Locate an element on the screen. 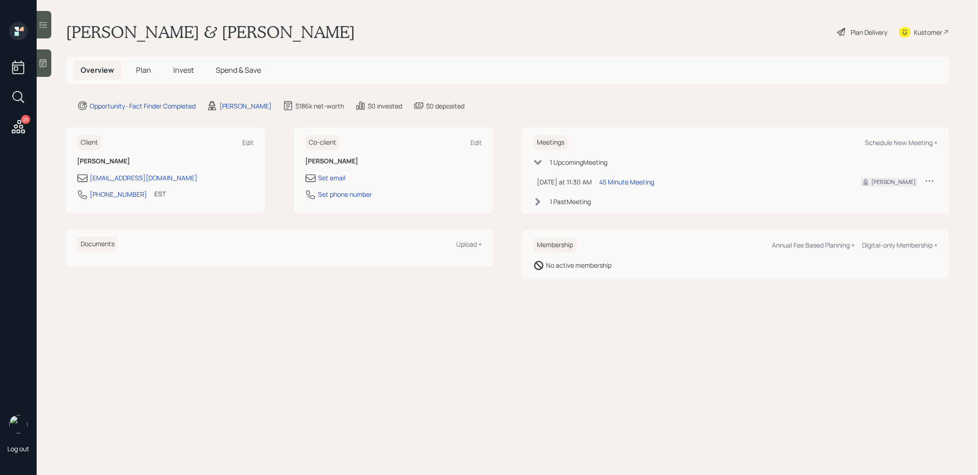  h6: Co-client is located at coordinates (322, 142).